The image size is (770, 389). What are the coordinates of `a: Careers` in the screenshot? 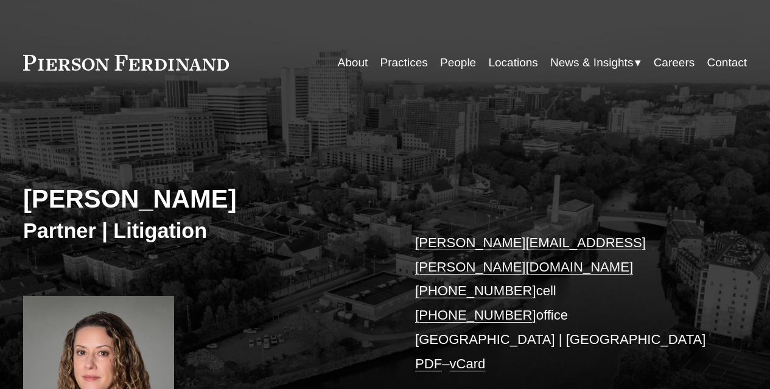 It's located at (675, 63).